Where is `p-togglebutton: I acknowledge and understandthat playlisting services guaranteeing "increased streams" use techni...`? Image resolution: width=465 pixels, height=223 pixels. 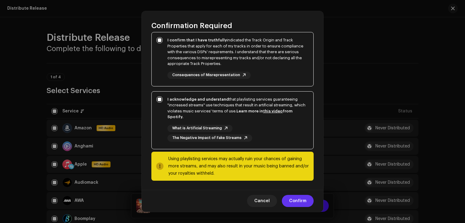 p-togglebutton: I acknowledge and understandthat playlisting services guaranteeing "increased streams" use techni... is located at coordinates (233, 120).